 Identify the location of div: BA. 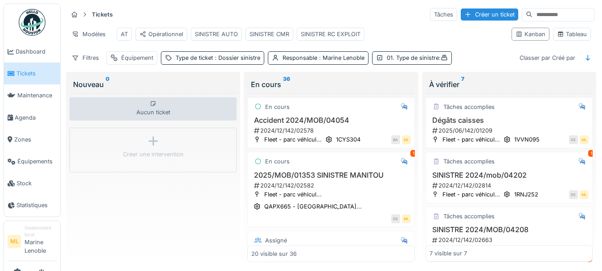
(396, 140).